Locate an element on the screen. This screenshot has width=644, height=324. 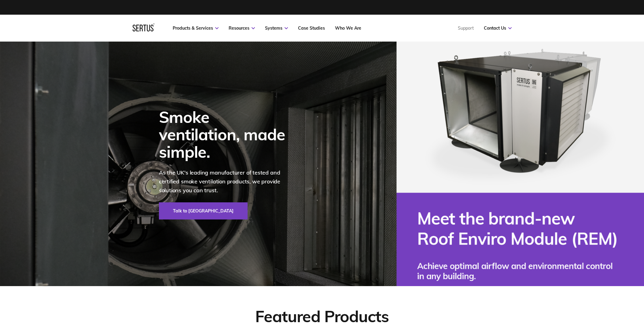
a: Who We Are is located at coordinates (348, 28).